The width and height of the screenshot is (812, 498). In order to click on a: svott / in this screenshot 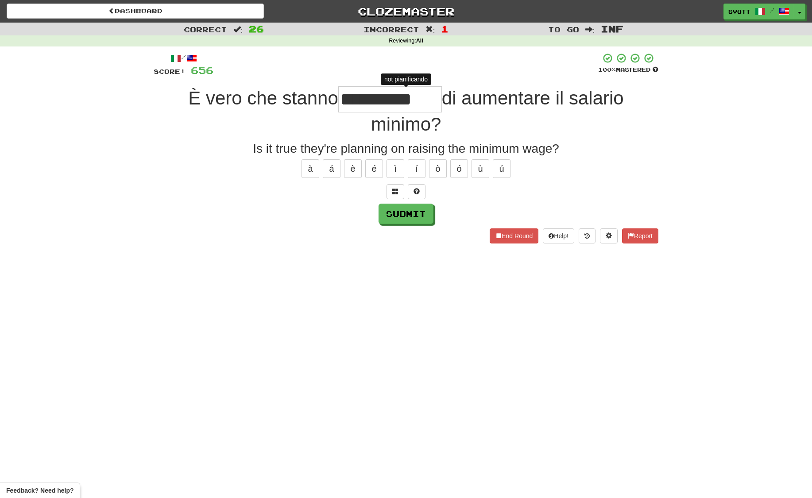, I will do `click(759, 12)`.